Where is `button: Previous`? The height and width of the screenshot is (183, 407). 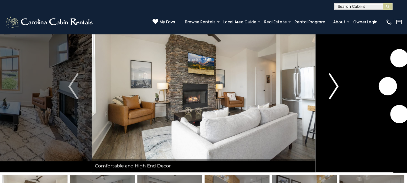 button: Previous is located at coordinates (73, 86).